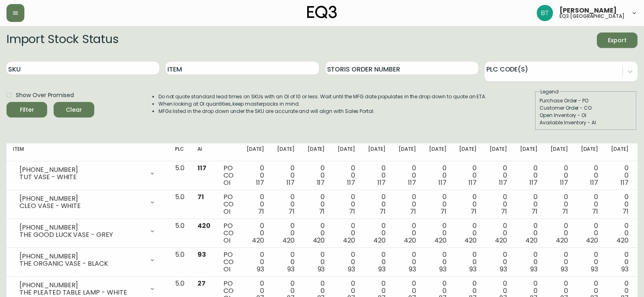  I want to click on div: Customer Order - CO, so click(586, 109).